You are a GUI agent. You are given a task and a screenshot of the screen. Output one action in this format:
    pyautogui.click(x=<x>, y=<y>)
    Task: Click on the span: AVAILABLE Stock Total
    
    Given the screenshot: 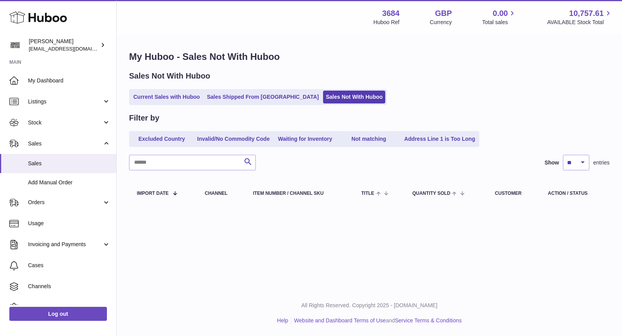 What is the action you would take?
    pyautogui.click(x=580, y=22)
    